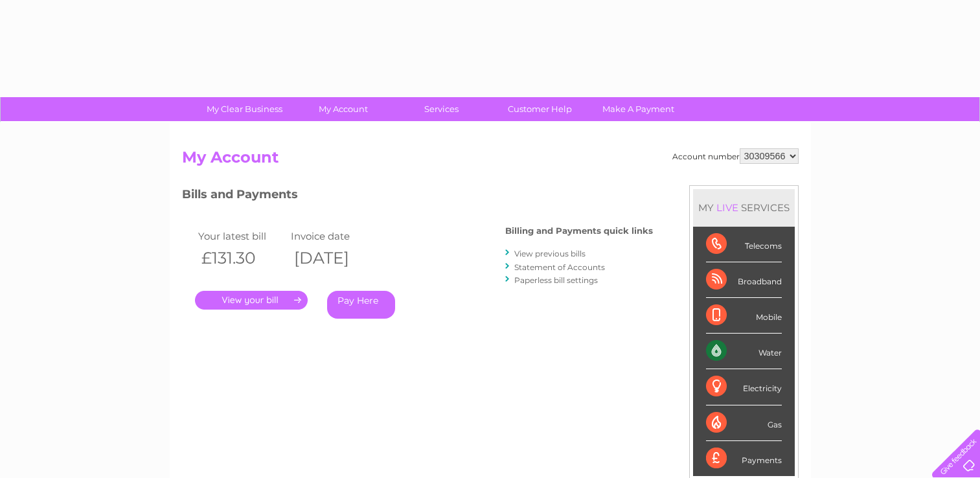  Describe the element at coordinates (744, 423) in the screenshot. I see `div: Gas` at that location.